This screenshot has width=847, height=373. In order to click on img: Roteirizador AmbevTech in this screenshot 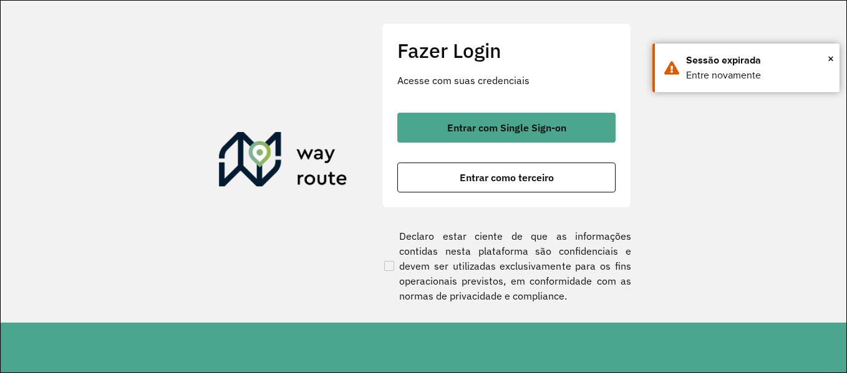, I will do `click(283, 162)`.